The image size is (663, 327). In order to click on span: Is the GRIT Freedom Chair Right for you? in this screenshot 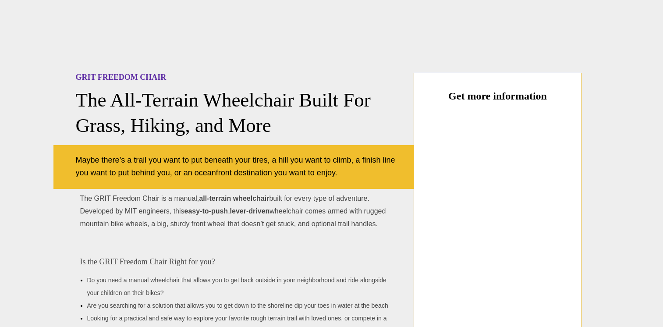, I will do `click(148, 262)`.